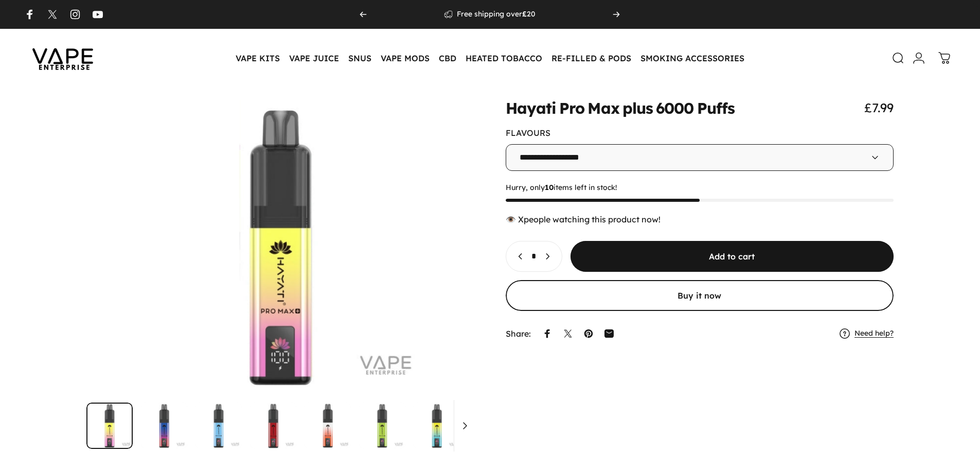 Image resolution: width=980 pixels, height=469 pixels. What do you see at coordinates (879, 107) in the screenshot?
I see `span: £7.99` at bounding box center [879, 107].